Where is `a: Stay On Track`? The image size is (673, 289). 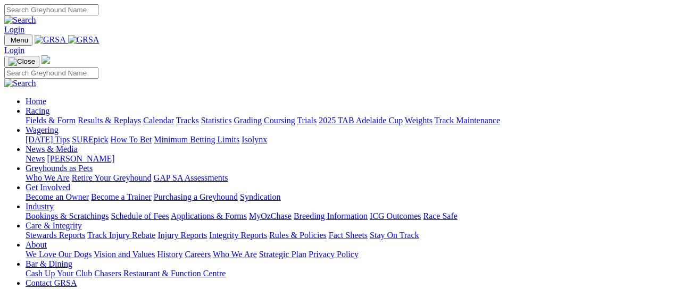
a: Stay On Track is located at coordinates (394, 235).